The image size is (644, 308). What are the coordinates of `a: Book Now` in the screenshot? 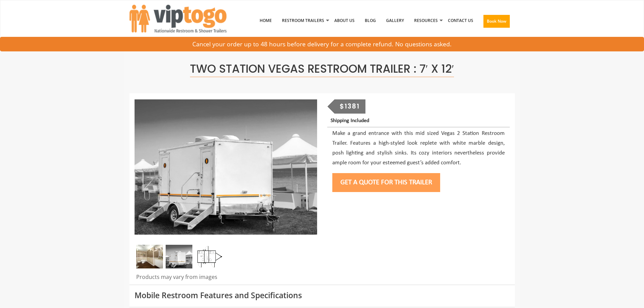 It's located at (497, 22).